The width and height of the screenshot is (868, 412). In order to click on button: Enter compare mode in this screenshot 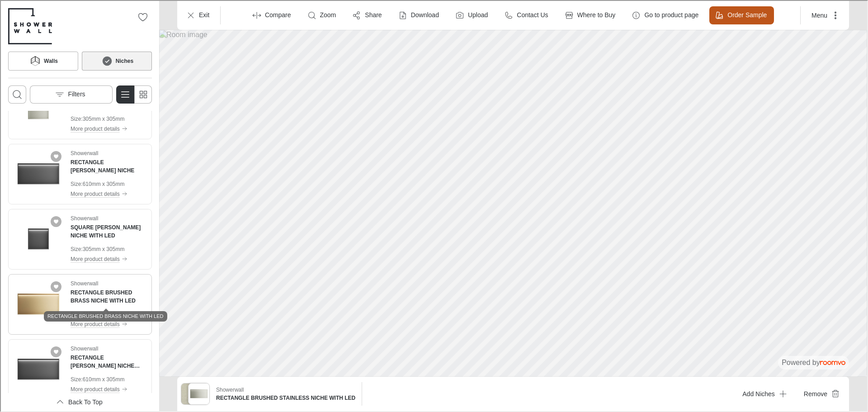, I will do `click(271, 14)`.